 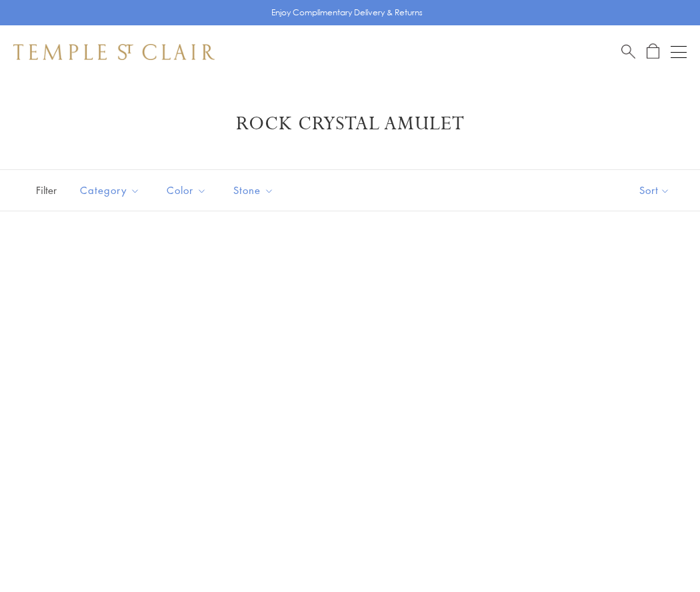 I want to click on span: Category, so click(x=111, y=190).